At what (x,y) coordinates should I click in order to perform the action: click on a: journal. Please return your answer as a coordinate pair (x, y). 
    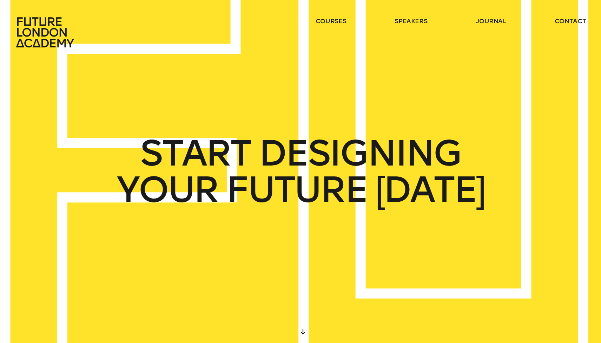
    Looking at the image, I should click on (491, 21).